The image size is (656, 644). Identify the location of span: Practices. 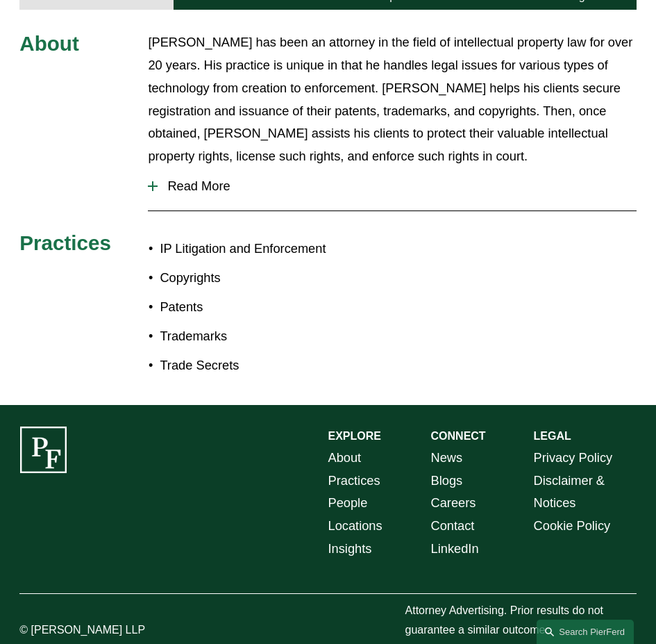
(66, 242).